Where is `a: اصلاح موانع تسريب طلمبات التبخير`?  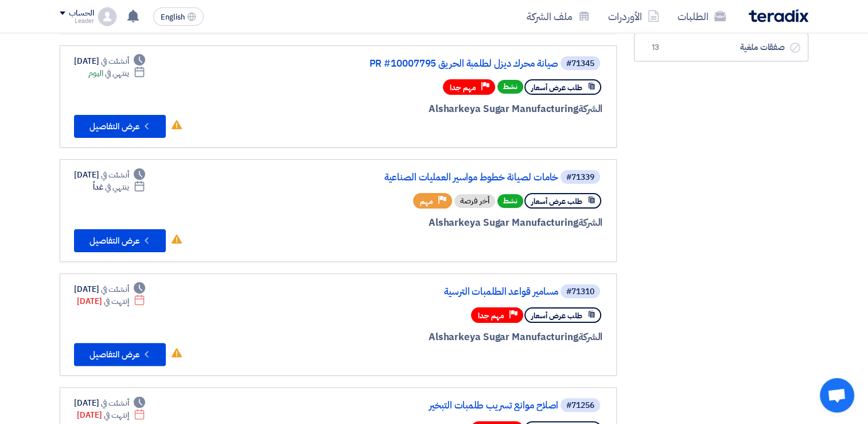 a: اصلاح موانع تسريب طلمبات التبخير is located at coordinates (444, 405).